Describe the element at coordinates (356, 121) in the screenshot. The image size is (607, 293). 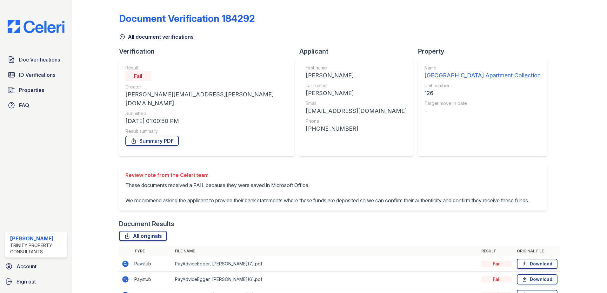
I see `div: Phone` at that location.